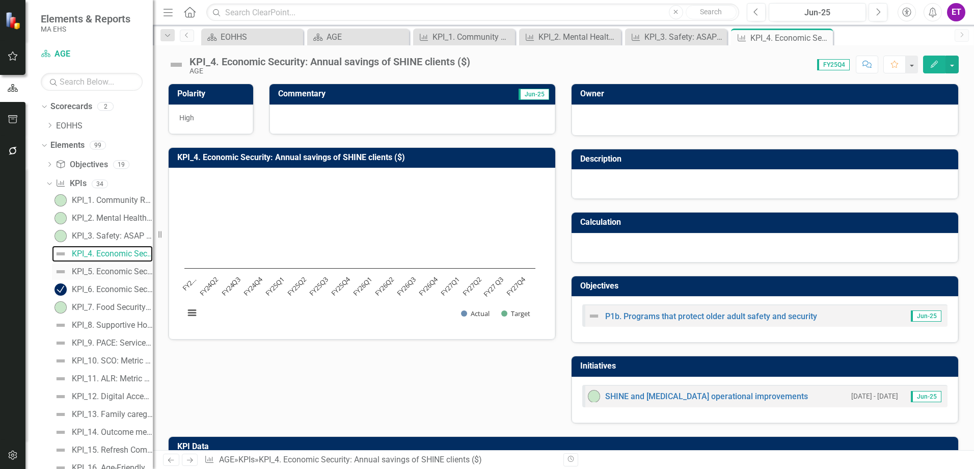 Image resolution: width=974 pixels, height=469 pixels. I want to click on h3: Commentary, so click(360, 94).